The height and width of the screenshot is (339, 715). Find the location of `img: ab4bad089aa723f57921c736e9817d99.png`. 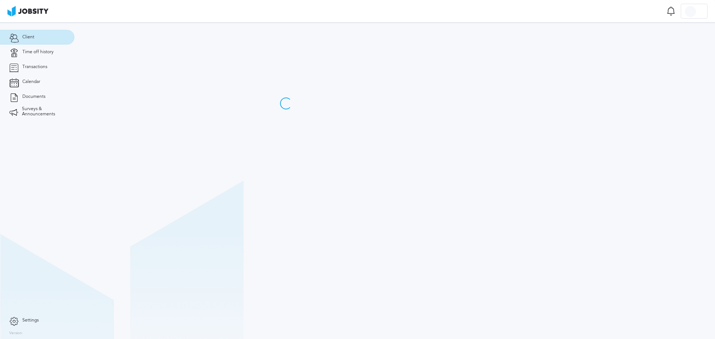

img: ab4bad089aa723f57921c736e9817d99.png is located at coordinates (28, 11).